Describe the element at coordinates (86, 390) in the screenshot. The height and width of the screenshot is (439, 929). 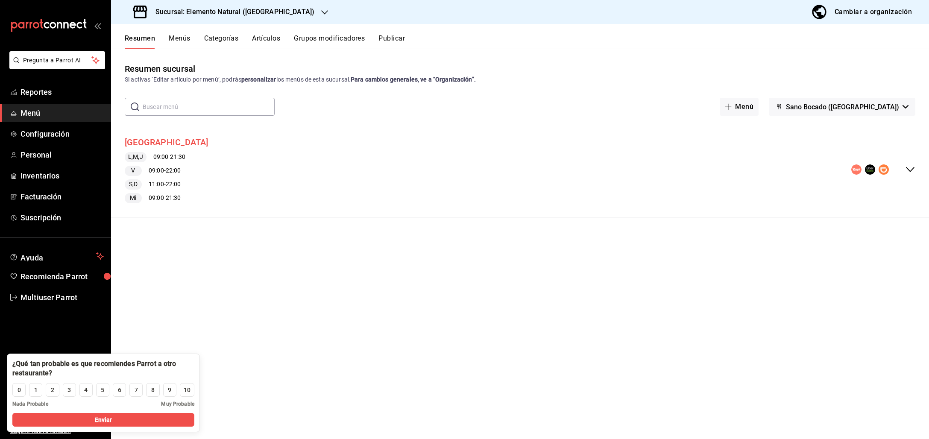
I see `button: 4` at that location.